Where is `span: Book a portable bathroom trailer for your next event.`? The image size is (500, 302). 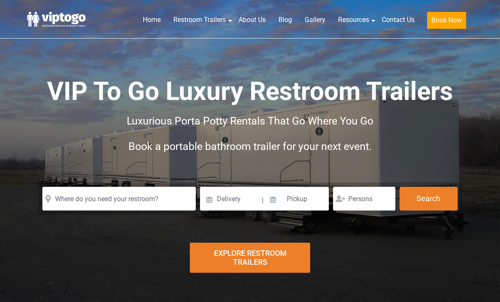
span: Book a portable bathroom trailer for your next event. is located at coordinates (250, 146).